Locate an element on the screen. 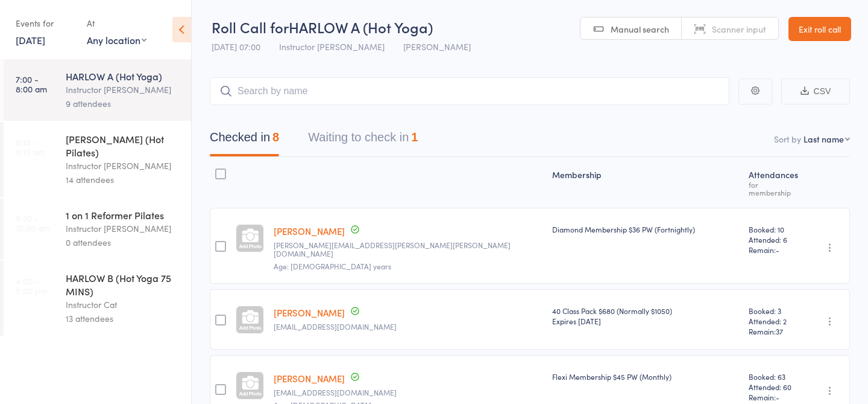 This screenshot has height=404, width=868. div: Membership is located at coordinates (646, 182).